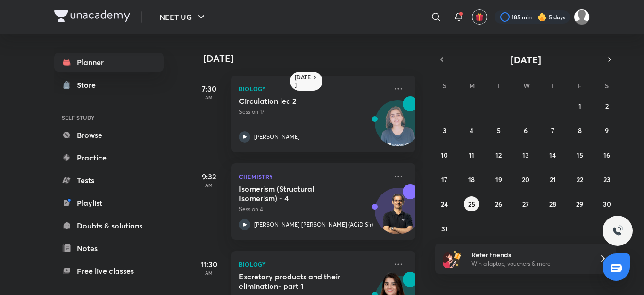  Describe the element at coordinates (580, 130) in the screenshot. I see `button: August 8, 2025` at that location.